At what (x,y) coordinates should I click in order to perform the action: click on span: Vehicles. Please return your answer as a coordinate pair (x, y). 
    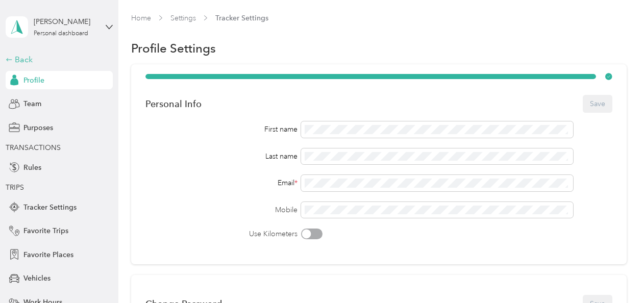
    Looking at the image, I should click on (37, 277).